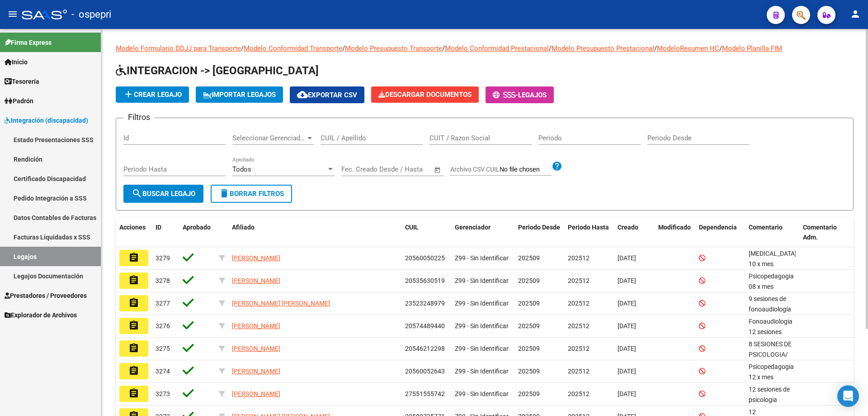 The height and width of the screenshot is (416, 868). Describe the element at coordinates (16, 62) in the screenshot. I see `span: Inicio` at that location.